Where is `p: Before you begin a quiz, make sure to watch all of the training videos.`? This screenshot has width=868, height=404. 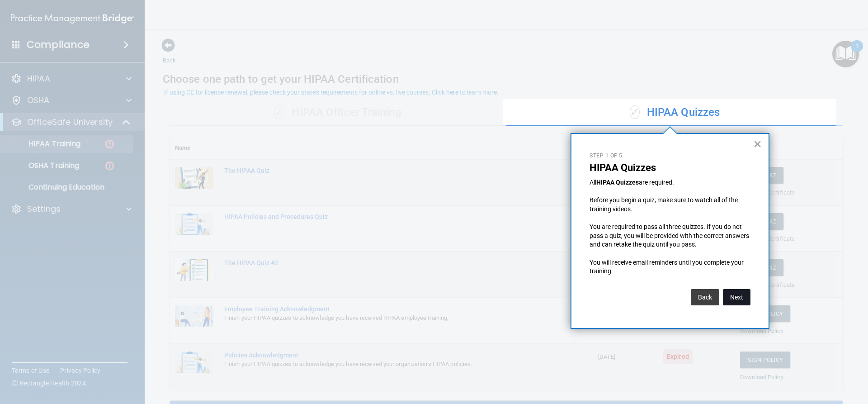
p: Before you begin a quiz, make sure to watch all of the training videos. is located at coordinates (670, 205).